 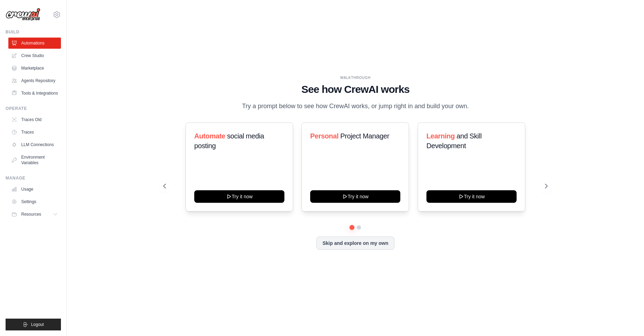 I want to click on div: Manage, so click(x=33, y=178).